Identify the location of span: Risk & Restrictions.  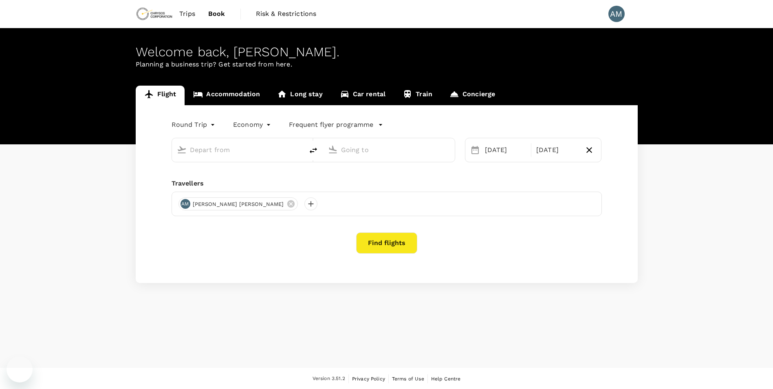
(286, 14).